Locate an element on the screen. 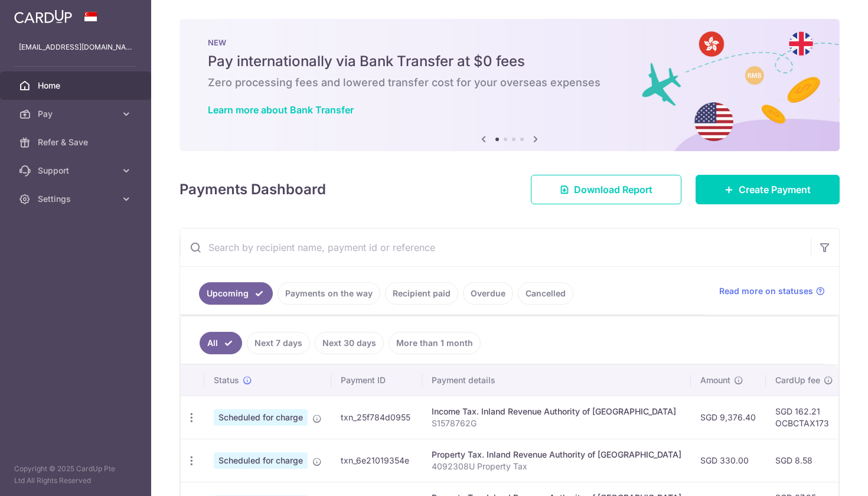 The width and height of the screenshot is (868, 496). span: Support is located at coordinates (77, 171).